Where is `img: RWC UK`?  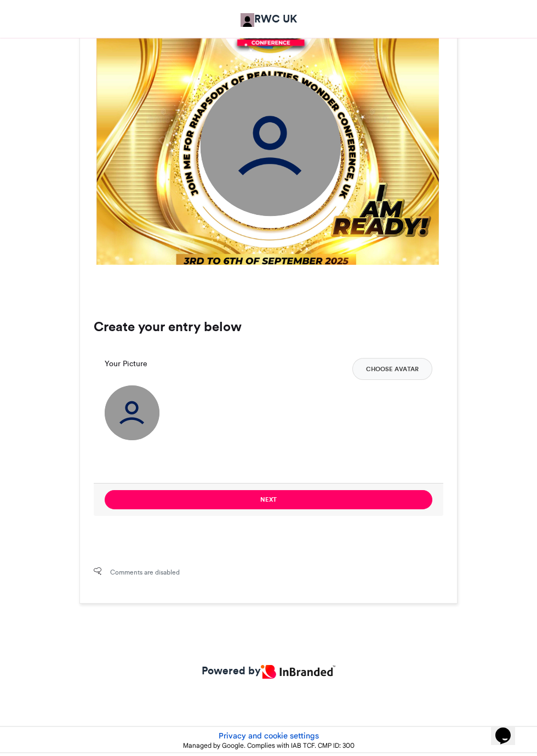
img: RWC UK is located at coordinates (247, 20).